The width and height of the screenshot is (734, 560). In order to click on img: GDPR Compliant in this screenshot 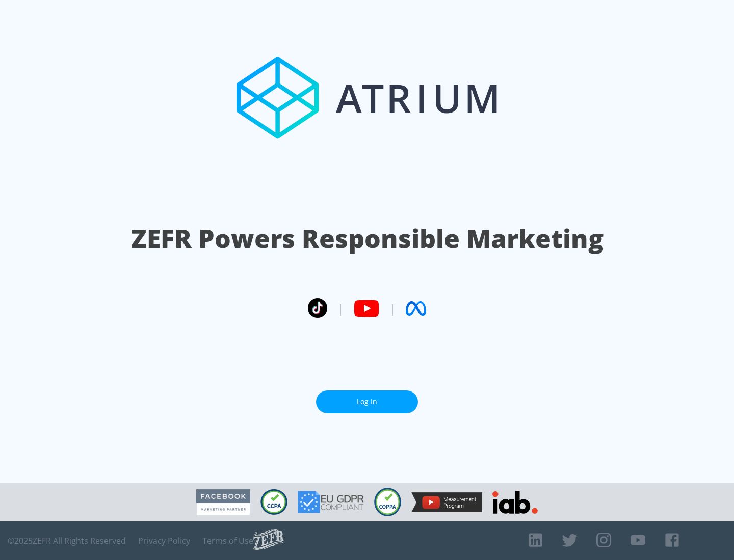, I will do `click(330, 502)`.